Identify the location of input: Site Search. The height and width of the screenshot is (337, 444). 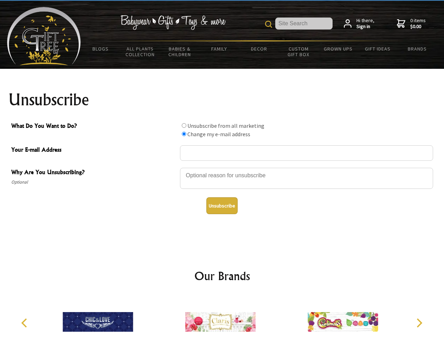
(303, 24).